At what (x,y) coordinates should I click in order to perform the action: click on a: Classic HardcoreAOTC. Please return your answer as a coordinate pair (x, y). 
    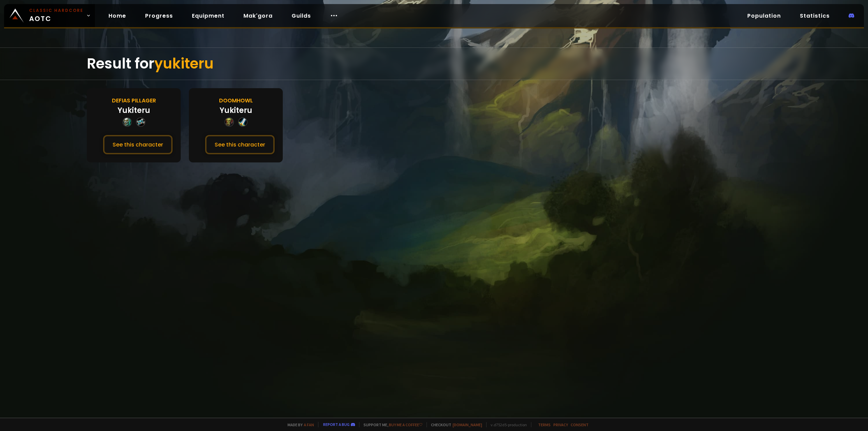
    Looking at the image, I should click on (49, 16).